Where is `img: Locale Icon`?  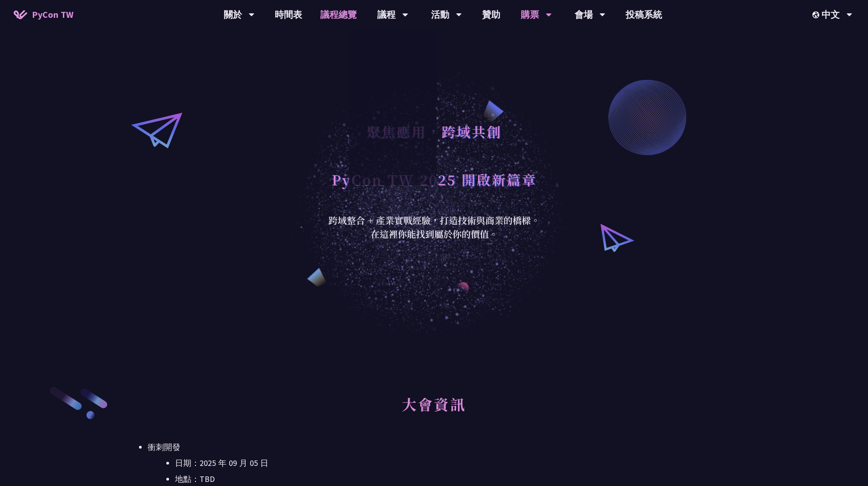 img: Locale Icon is located at coordinates (817, 14).